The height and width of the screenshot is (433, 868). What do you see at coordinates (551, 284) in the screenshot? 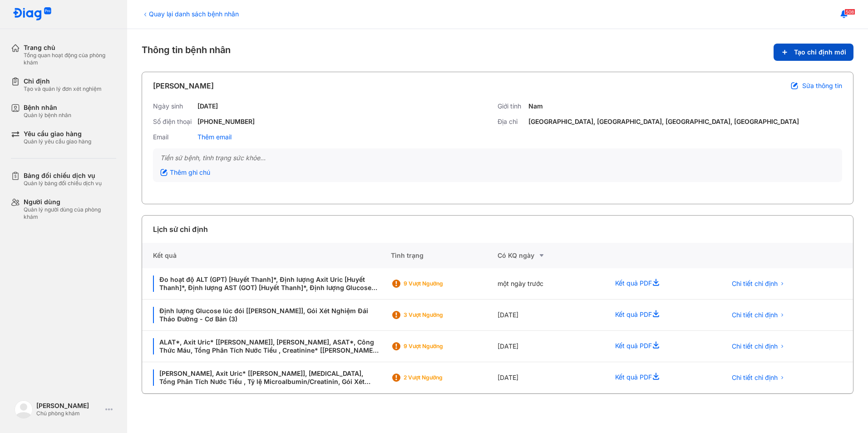
I see `div: một ngày trước` at bounding box center [551, 284].